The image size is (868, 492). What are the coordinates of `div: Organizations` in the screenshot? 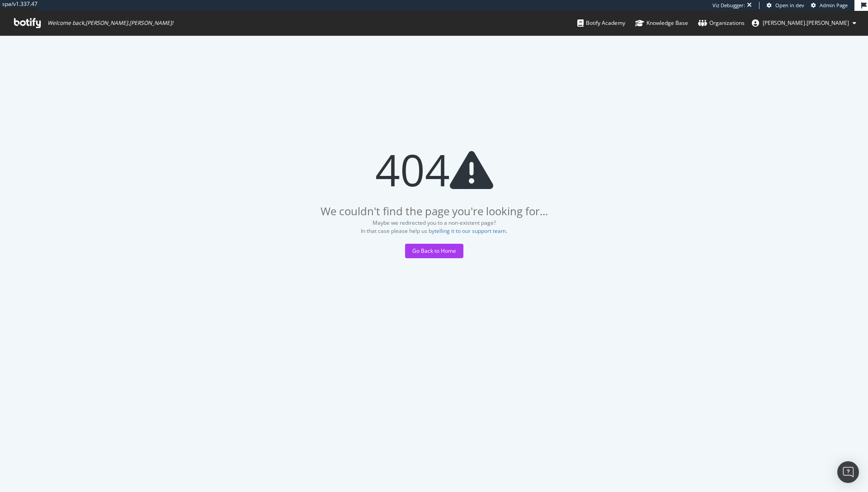 It's located at (721, 23).